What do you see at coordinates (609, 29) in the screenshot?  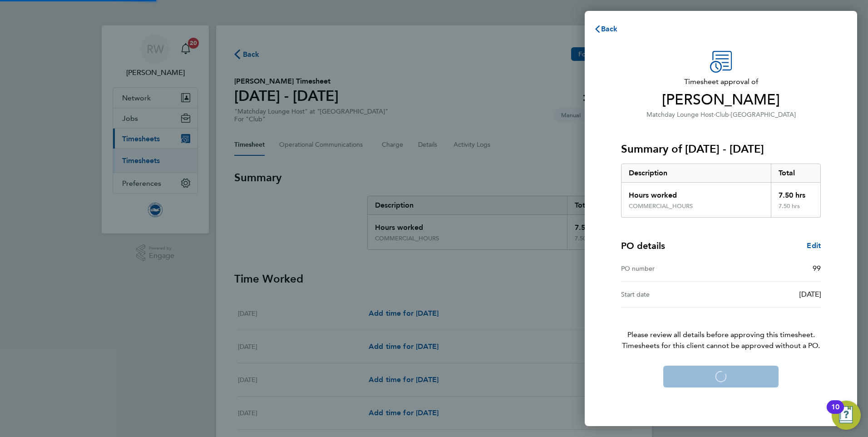 I see `span: Back` at bounding box center [609, 29].